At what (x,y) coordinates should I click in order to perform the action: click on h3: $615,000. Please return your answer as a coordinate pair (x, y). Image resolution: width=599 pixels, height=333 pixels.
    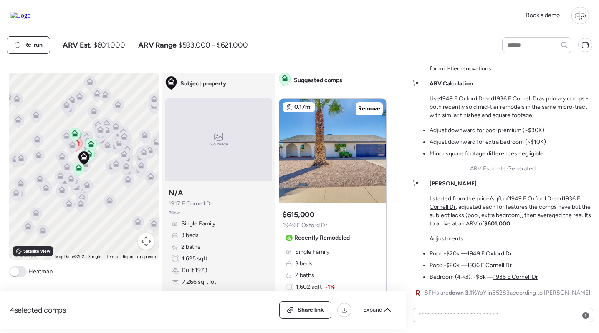
    Looking at the image, I should click on (298, 215).